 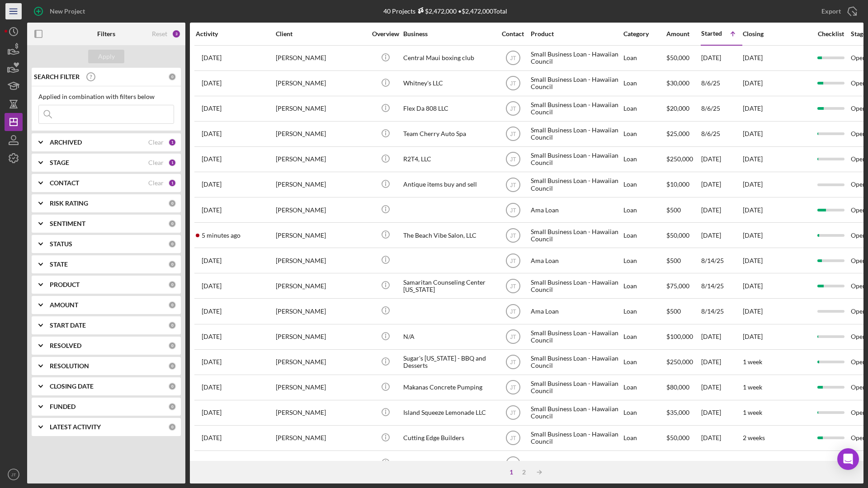 I want to click on b: AMOUNT, so click(x=64, y=305).